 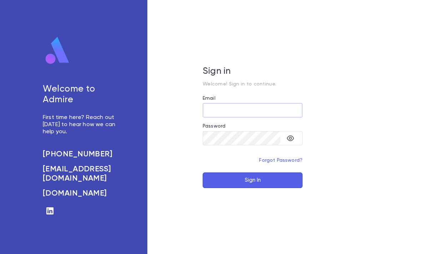 What do you see at coordinates (209, 98) in the screenshot?
I see `label: Email` at bounding box center [209, 98].